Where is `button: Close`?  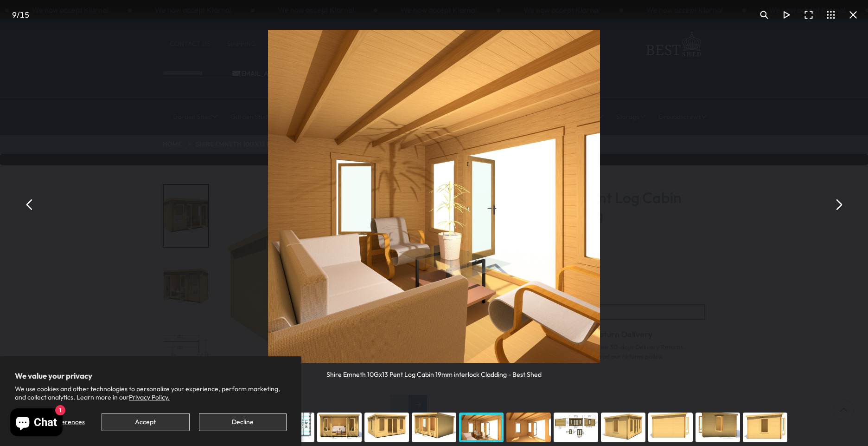
button: Close is located at coordinates (853, 15).